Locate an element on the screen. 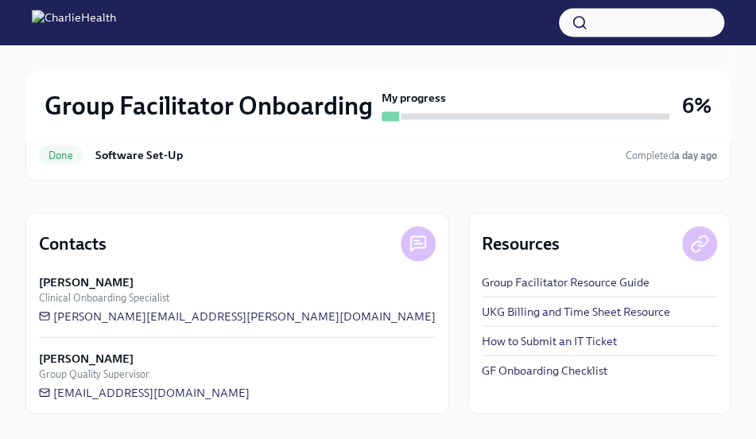 Image resolution: width=756 pixels, height=439 pixels. a: DoneSoftware Set-UpCompleteda day ago is located at coordinates (378, 154).